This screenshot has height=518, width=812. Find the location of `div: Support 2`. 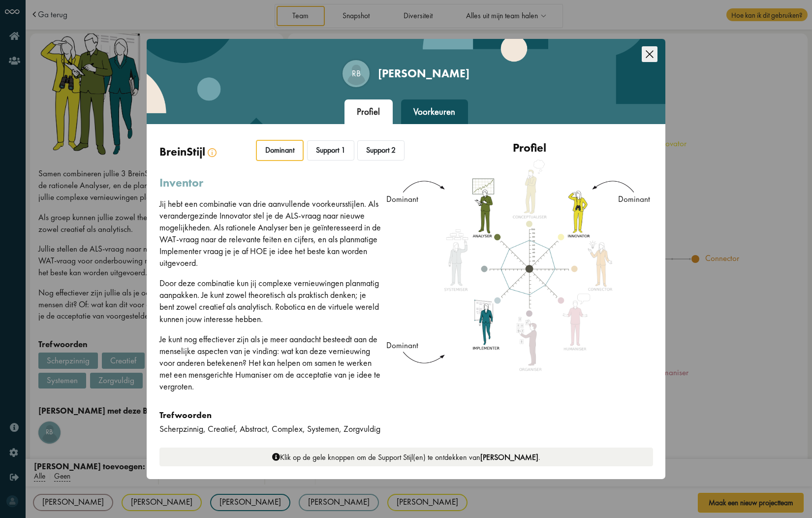

div: Support 2 is located at coordinates (381, 150).